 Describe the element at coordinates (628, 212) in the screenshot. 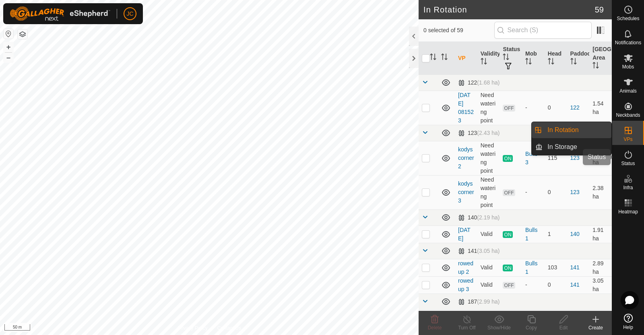

I see `span: Heatmap` at that location.